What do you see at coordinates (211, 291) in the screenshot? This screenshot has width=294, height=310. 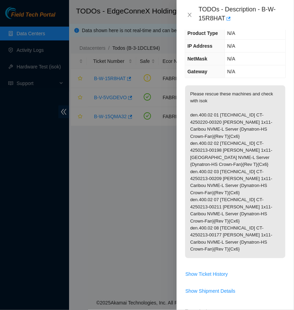 I see `span: Show Shipment Details` at bounding box center [211, 291].